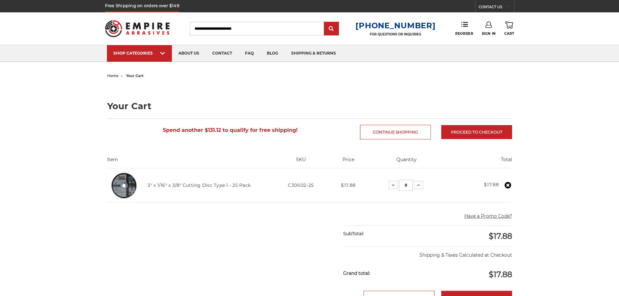  What do you see at coordinates (124, 185) in the screenshot?
I see `img: 3" x 1/16" x 3/8" Cutting Disc` at bounding box center [124, 185].